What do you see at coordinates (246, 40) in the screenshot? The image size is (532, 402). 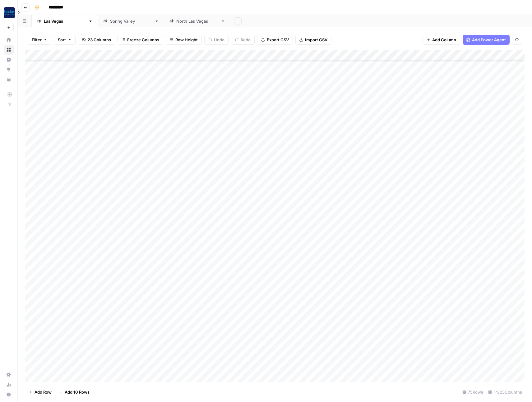 I see `span: Redo` at bounding box center [246, 40].